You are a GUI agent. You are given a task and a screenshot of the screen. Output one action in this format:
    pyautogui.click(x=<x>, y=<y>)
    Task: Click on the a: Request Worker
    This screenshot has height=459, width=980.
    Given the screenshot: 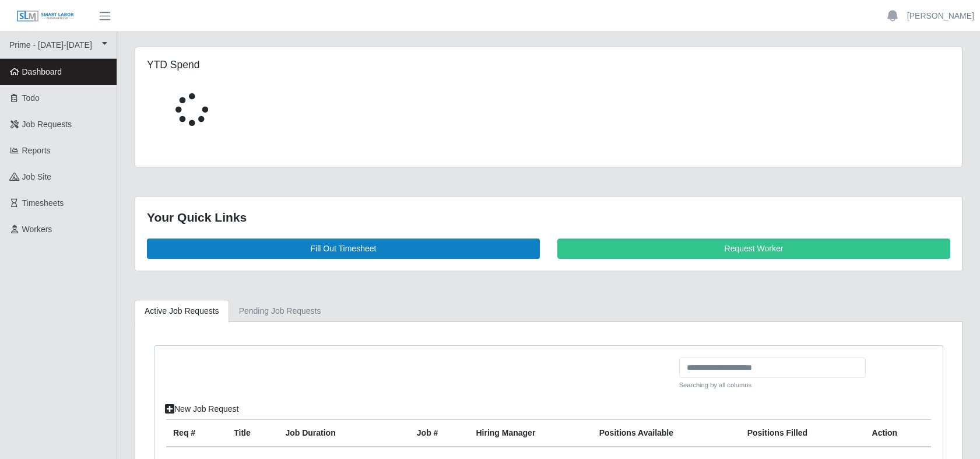 What is the action you would take?
    pyautogui.click(x=754, y=249)
    